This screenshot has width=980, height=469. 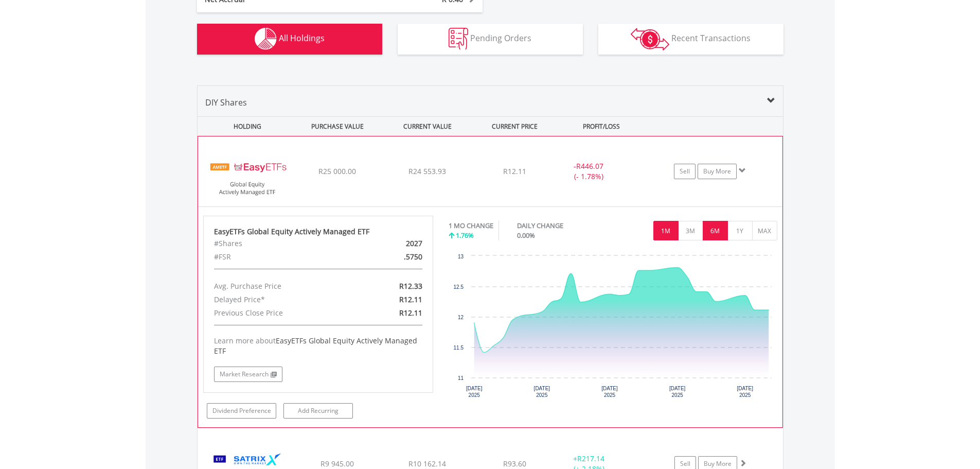 I want to click on span: R12.33, so click(x=411, y=286).